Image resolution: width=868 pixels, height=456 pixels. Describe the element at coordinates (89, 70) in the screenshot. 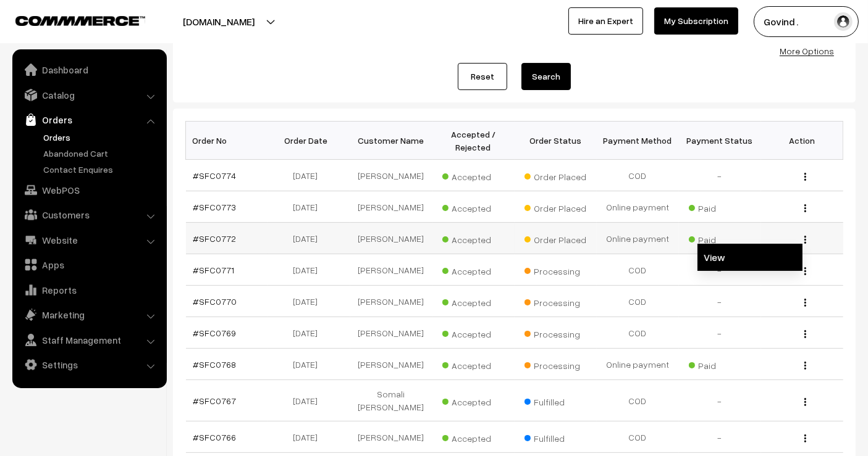

I see `a: Dashboard` at that location.